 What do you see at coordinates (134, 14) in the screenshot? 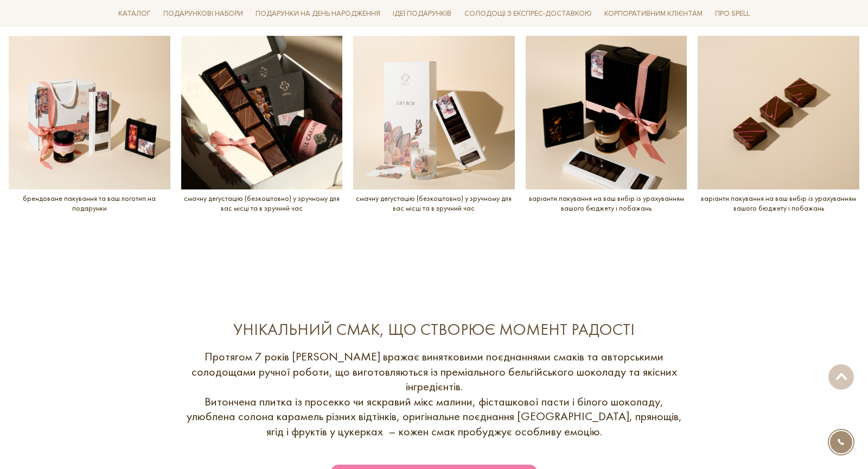
I see `a: Каталог` at bounding box center [134, 14].